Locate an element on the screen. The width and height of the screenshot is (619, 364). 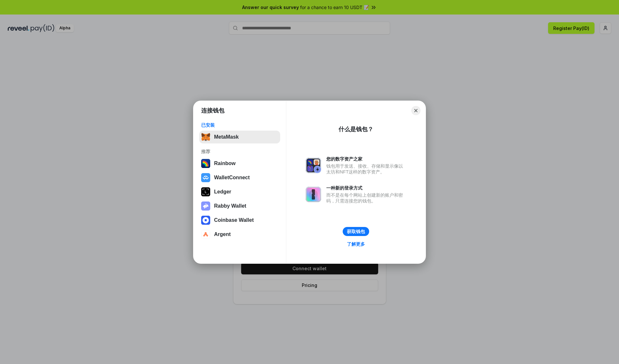
div: Argent is located at coordinates (222, 234).